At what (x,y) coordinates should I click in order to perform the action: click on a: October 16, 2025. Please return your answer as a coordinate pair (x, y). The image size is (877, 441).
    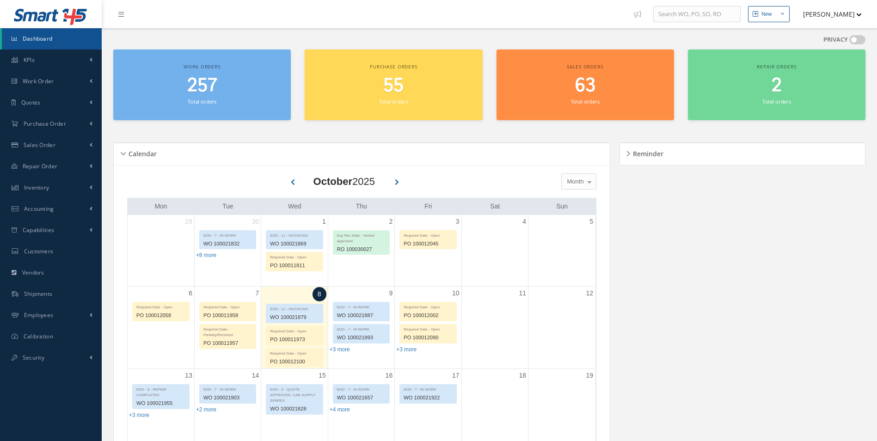
    Looking at the image, I should click on (389, 375).